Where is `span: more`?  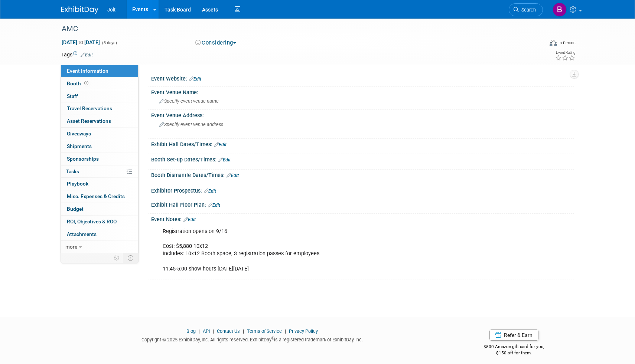
span: more is located at coordinates (71, 247).